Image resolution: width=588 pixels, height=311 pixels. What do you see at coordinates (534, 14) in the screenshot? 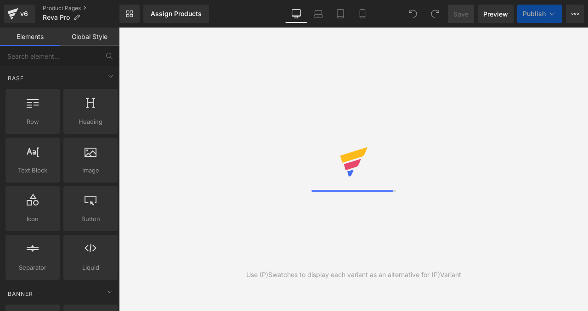
I see `span: Publish` at bounding box center [534, 14].